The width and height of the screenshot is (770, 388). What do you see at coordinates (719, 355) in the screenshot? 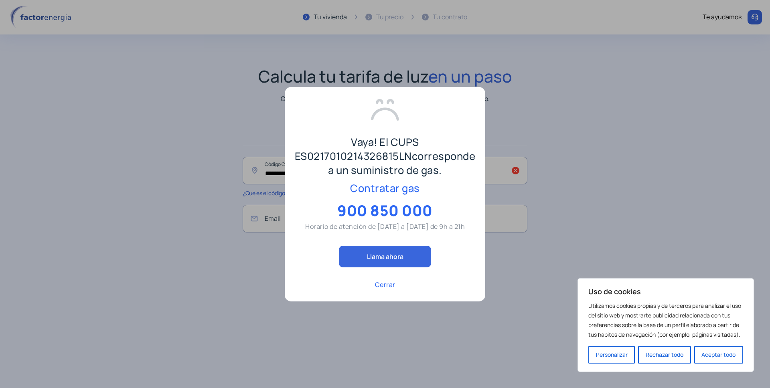
I see `button: Aceptar todo` at bounding box center [719, 355].